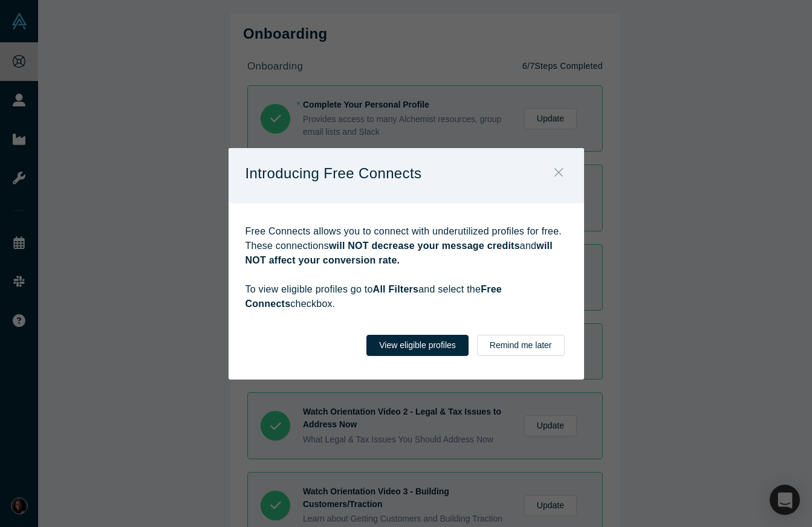 This screenshot has height=527, width=812. Describe the element at coordinates (559, 173) in the screenshot. I see `button: Close` at that location.